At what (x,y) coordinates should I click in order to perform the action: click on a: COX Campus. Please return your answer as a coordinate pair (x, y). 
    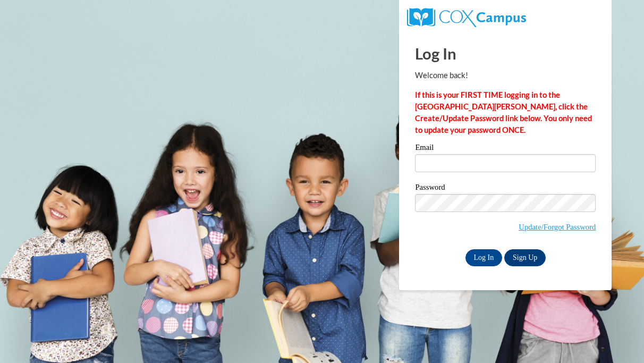
    Looking at the image, I should click on (467, 17).